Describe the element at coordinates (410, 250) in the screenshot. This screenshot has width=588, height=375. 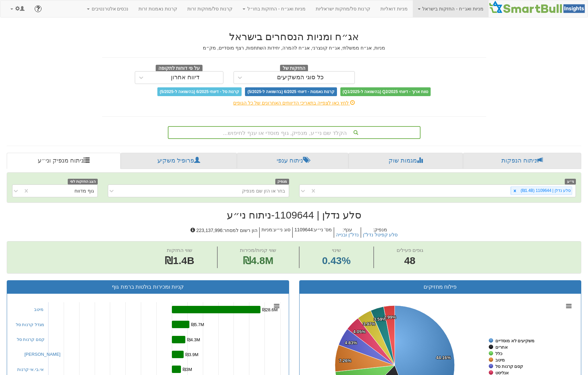
I see `span: גופים פעילים` at that location.